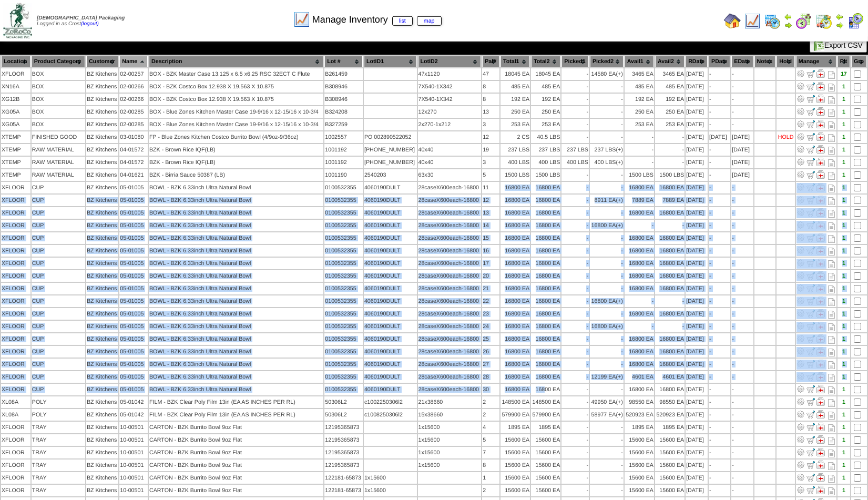 Image resolution: width=868 pixels, height=500 pixels. Describe the element at coordinates (102, 62) in the screenshot. I see `th: Customer` at that location.